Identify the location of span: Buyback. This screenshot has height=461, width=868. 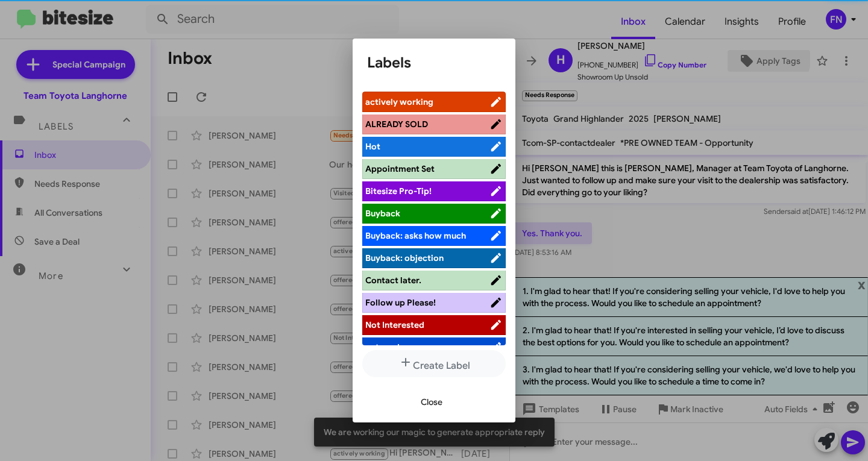
(382, 214).